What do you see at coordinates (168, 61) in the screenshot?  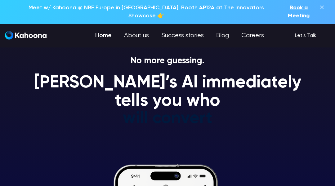 I see `p: No more guessing.` at bounding box center [168, 61].